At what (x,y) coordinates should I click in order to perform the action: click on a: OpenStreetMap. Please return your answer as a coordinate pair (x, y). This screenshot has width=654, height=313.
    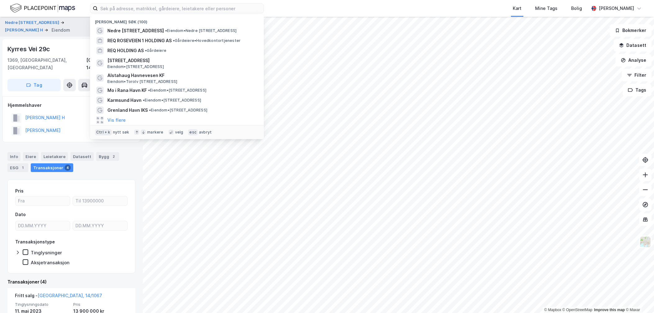
    Looking at the image, I should click on (577, 310).